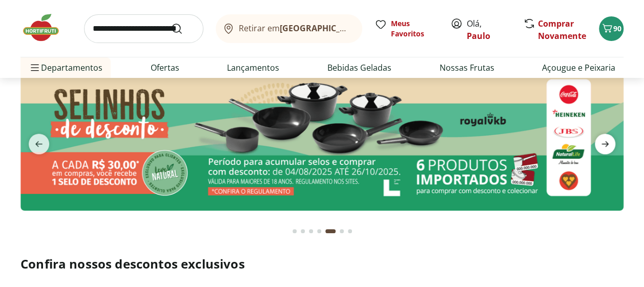 The image size is (644, 287). Describe the element at coordinates (350, 231) in the screenshot. I see `button: Go to page 7 from fs-carousel` at that location.